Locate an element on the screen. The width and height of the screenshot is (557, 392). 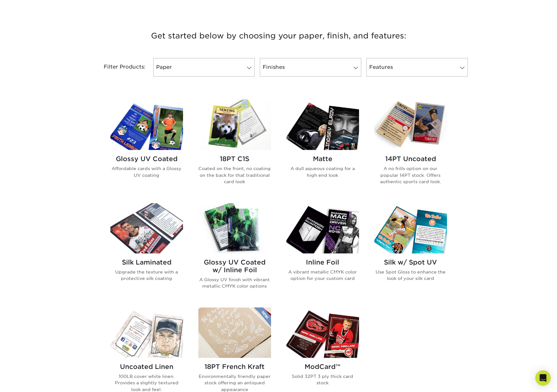
a: Silk w/ Spot UV Trading Cards Silk w/ Spot UV Use Spot Gloss to enhance the look of your silk card is located at coordinates (411, 252).